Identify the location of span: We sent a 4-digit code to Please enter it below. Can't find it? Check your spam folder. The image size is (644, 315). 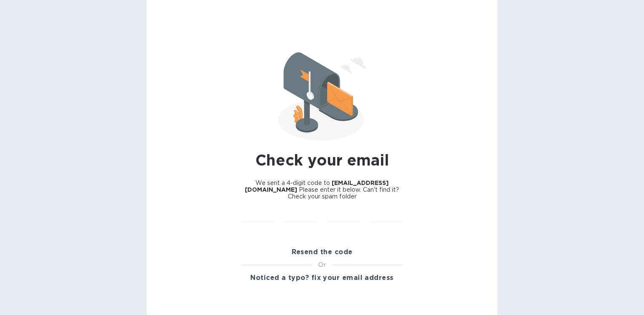
(322, 189).